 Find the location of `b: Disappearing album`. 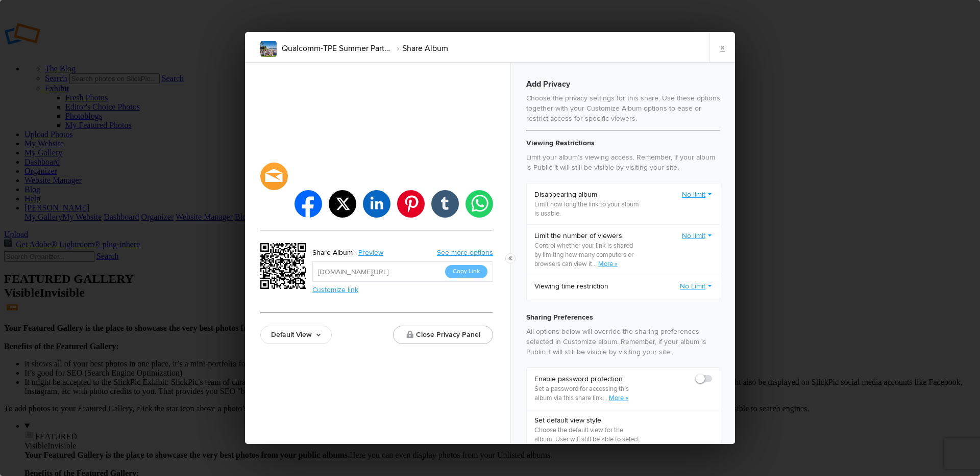

b: Disappearing album is located at coordinates (588, 195).